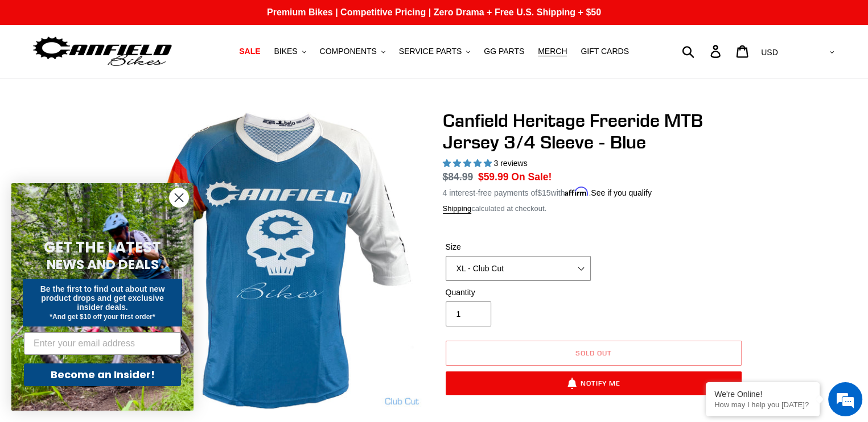 This screenshot has height=422, width=868. I want to click on a: MERCH, so click(552, 51).